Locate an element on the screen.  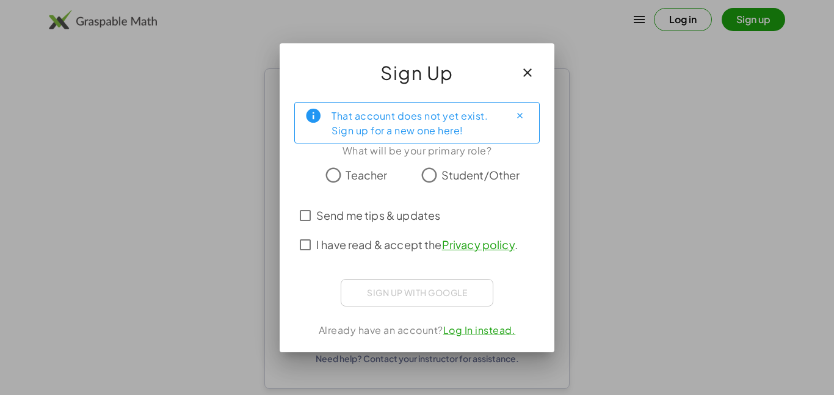
span: Teacher is located at coordinates (366, 175).